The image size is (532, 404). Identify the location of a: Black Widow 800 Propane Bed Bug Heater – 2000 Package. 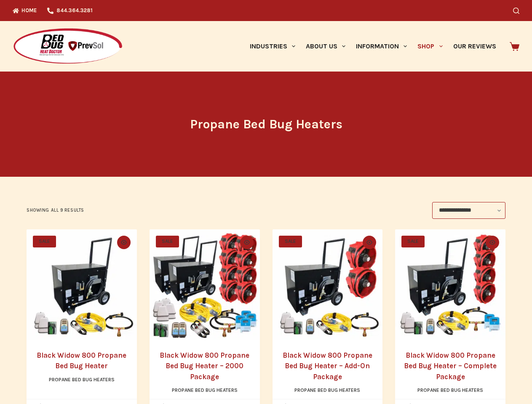
(204, 366).